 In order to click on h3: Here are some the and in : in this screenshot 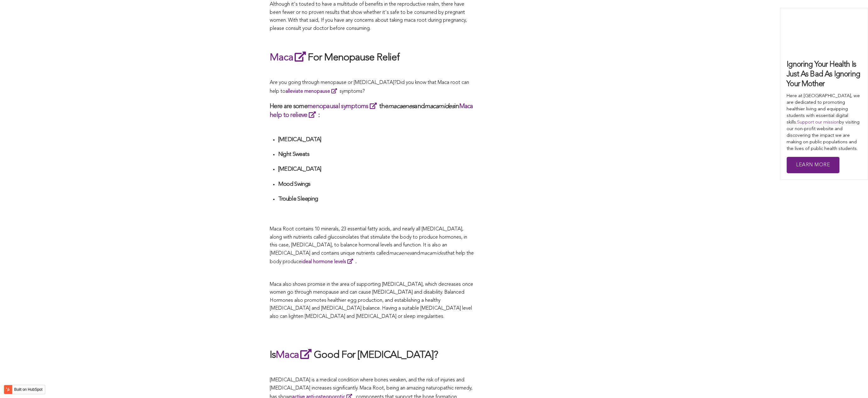, I will do `click(372, 111)`.